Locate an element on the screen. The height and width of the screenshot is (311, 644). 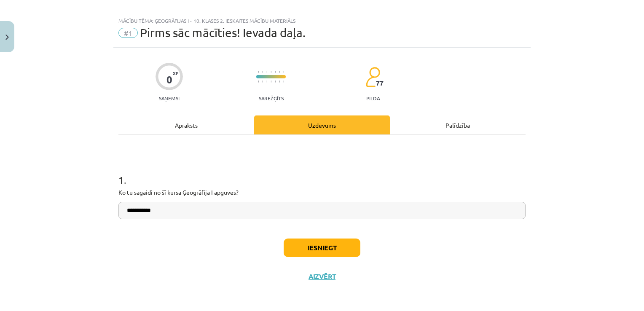
div: Uzdevums is located at coordinates (322, 125).